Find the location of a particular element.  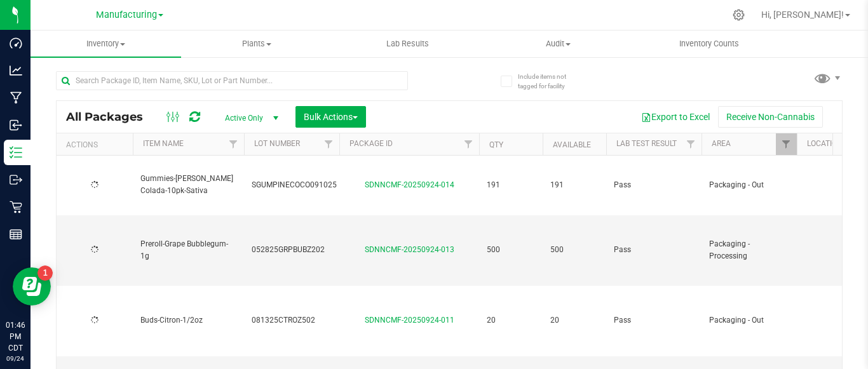

a: Plants is located at coordinates (256, 44).